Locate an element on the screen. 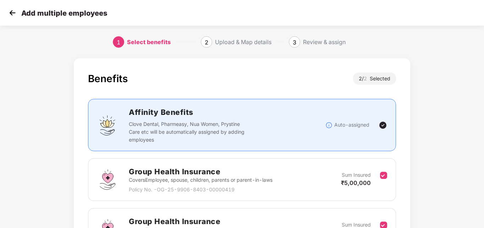 This screenshot has height=228, width=484. span: ₹5,00,000 is located at coordinates (356, 182).